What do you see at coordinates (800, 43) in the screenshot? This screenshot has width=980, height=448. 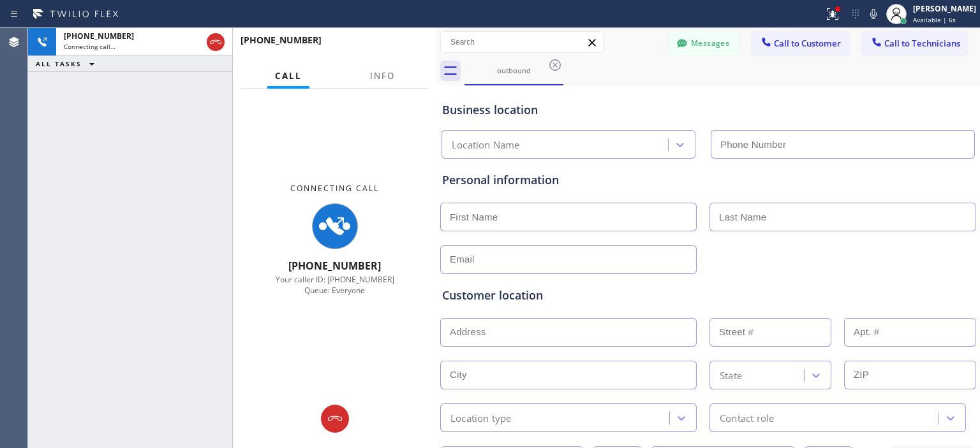 I see `button: Call to Customer` at bounding box center [800, 43].